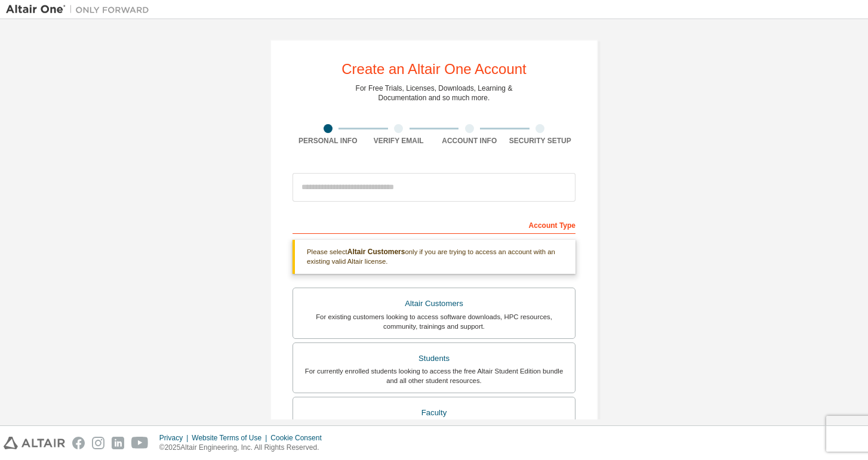 Image resolution: width=868 pixels, height=460 pixels. What do you see at coordinates (98, 443) in the screenshot?
I see `img: instagram.svg` at bounding box center [98, 443].